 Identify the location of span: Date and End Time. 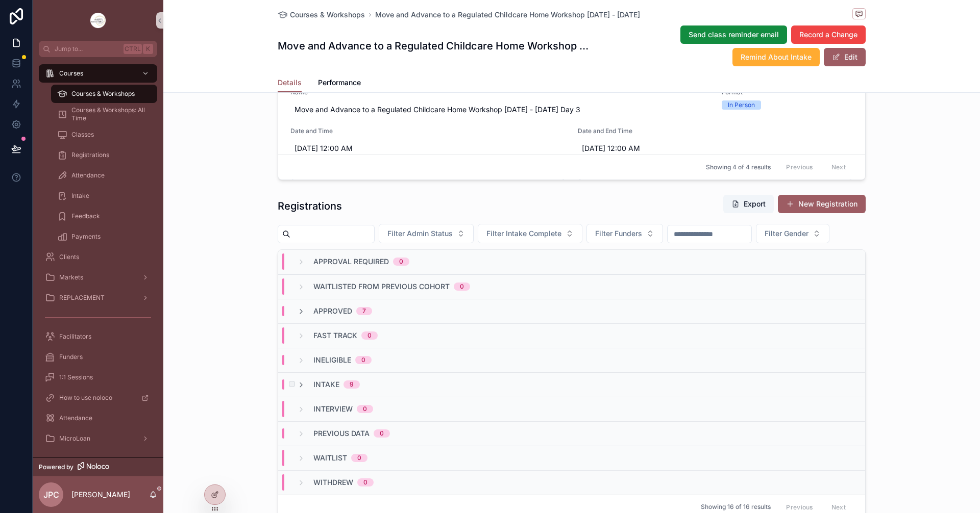
(715, 131).